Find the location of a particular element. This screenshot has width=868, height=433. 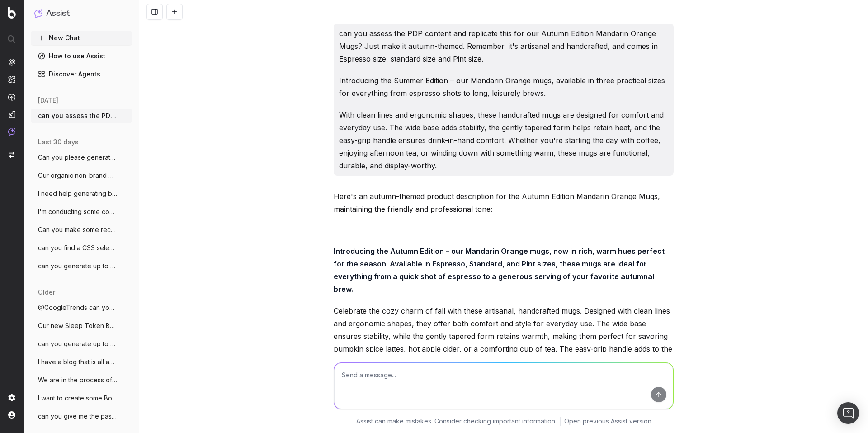

img: Analytics is located at coordinates (12, 62).